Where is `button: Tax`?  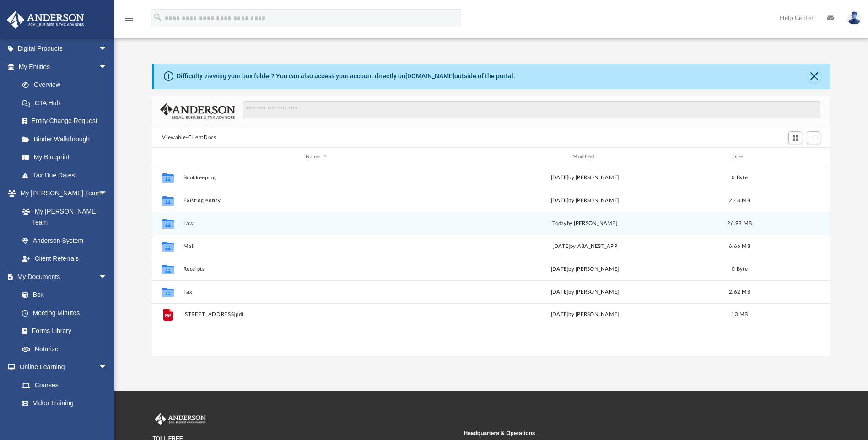 button: Tax is located at coordinates (316, 292).